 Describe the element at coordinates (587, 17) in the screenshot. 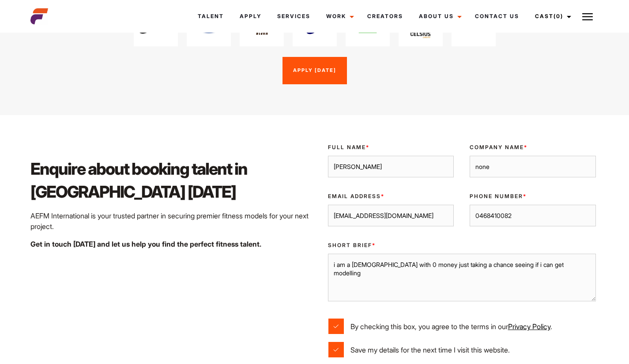

I see `img: Burger icon` at that location.